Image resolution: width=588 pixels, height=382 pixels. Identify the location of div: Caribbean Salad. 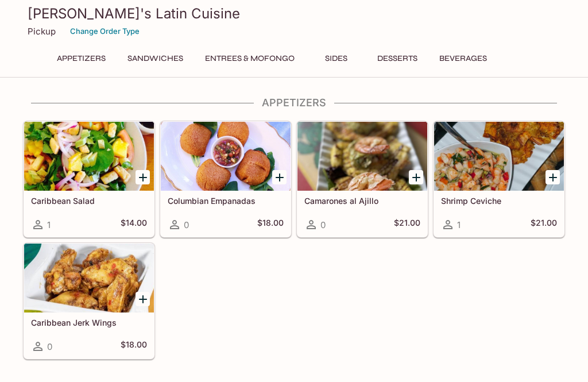
(89, 157).